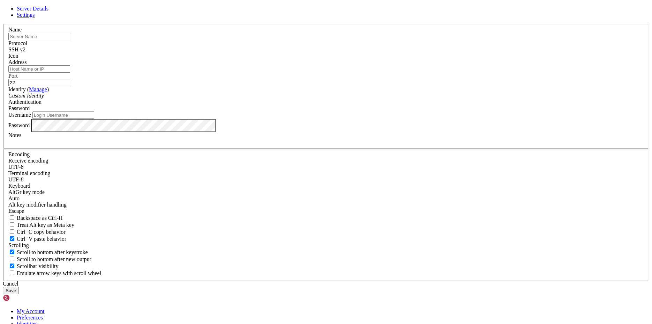 The image size is (652, 324). Describe the element at coordinates (59, 273) in the screenshot. I see `span: Emulate arrow keys with scroll wheel` at that location.